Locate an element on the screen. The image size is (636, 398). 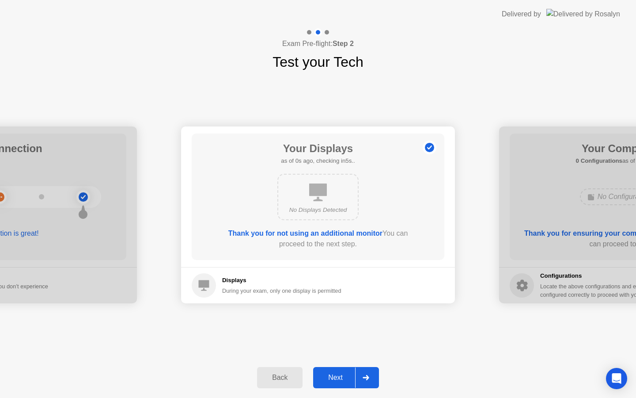
button: Next is located at coordinates (346, 377).